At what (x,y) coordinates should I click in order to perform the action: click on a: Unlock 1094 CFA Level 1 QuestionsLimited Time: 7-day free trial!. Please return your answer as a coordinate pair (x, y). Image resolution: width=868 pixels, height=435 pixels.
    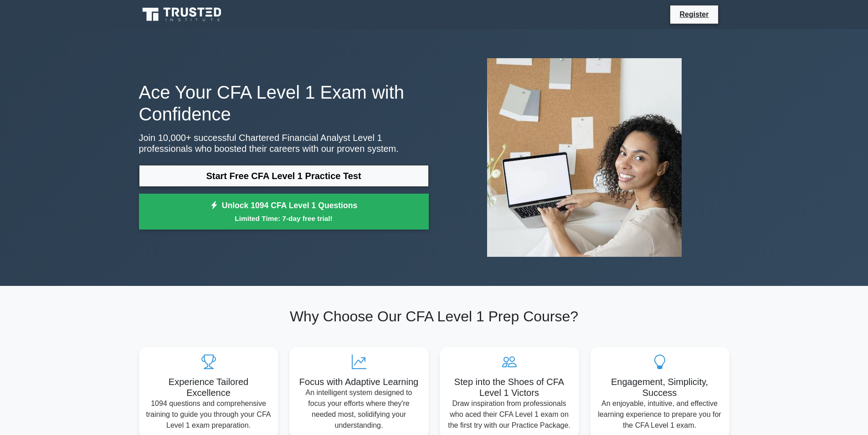
    Looking at the image, I should click on (284, 212).